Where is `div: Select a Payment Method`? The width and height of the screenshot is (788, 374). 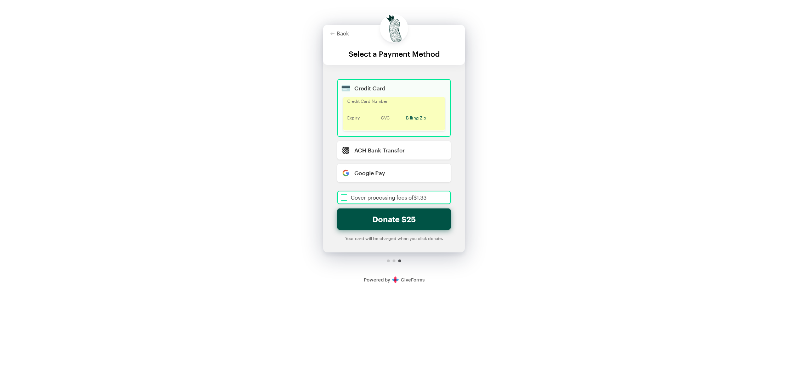 div: Select a Payment Method is located at coordinates (394, 53).